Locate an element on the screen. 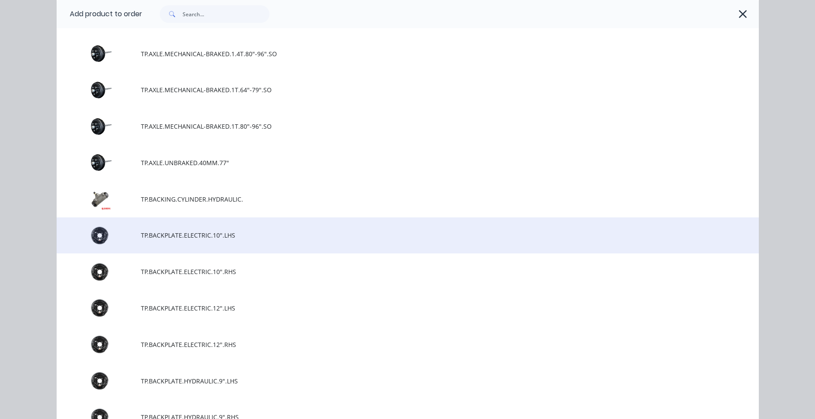 This screenshot has height=419, width=815. span: TP.AXLE.UNBRAKED.40MM.77" is located at coordinates (388, 162).